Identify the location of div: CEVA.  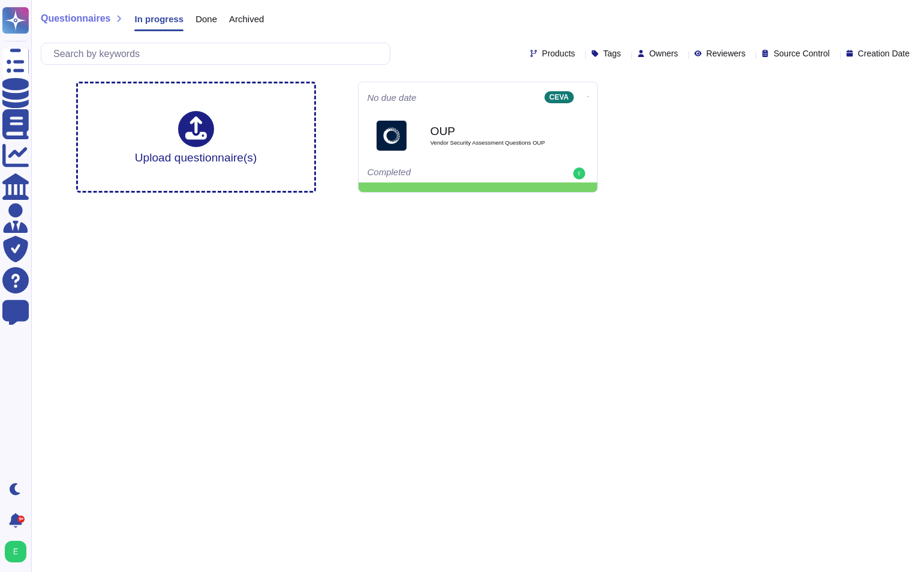
(559, 98).